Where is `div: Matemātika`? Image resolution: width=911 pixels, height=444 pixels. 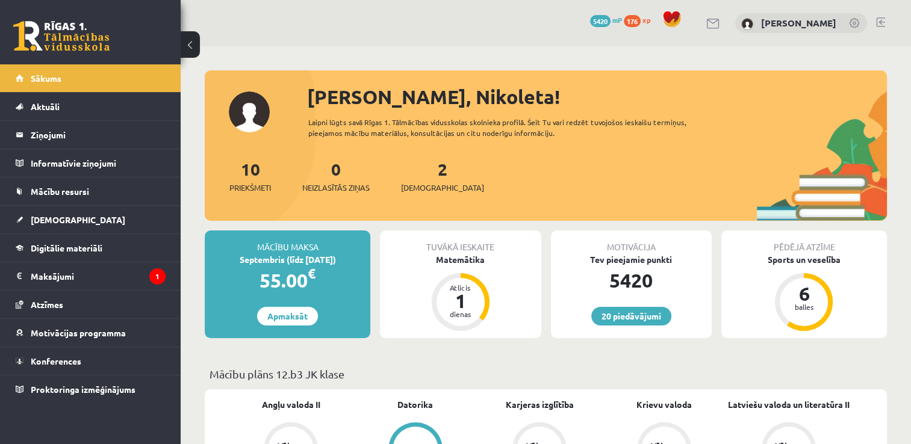 div: Matemātika is located at coordinates (460, 259).